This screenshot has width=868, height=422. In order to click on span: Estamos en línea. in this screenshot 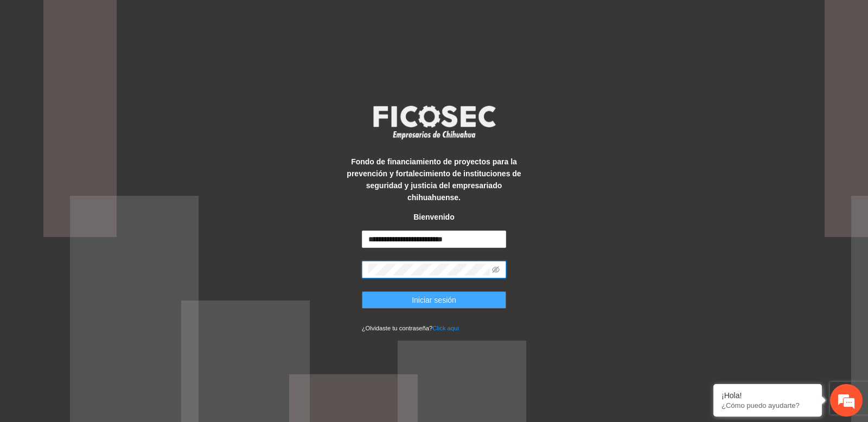, I will do `click(106, 200)`.